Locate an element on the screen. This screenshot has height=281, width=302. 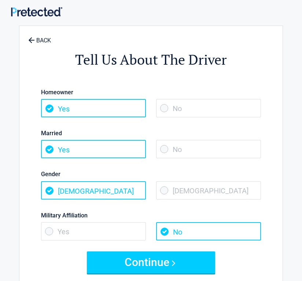
button: Continue is located at coordinates (151, 263).